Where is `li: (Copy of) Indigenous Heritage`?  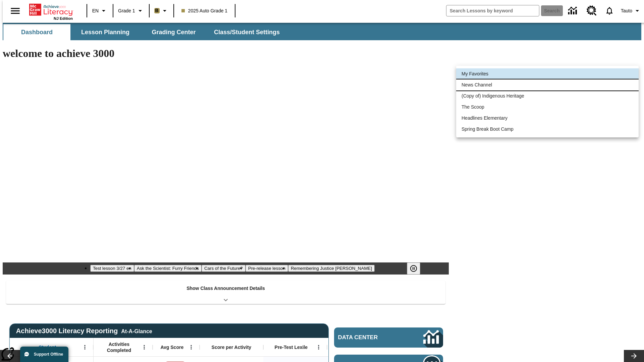
li: (Copy of) Indigenous Heritage is located at coordinates (548, 96).